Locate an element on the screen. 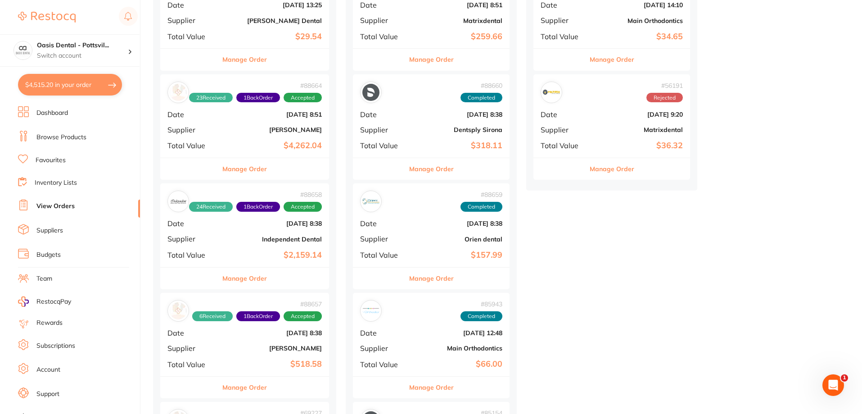 This screenshot has width=862, height=414. b: $66.00 is located at coordinates (457, 364).